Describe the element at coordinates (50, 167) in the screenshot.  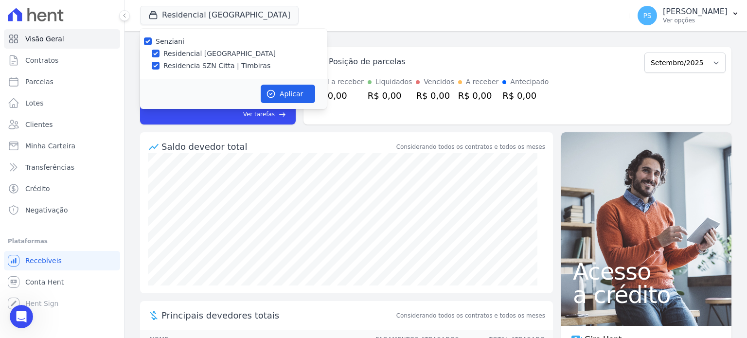
I see `span: Transferências` at that location.